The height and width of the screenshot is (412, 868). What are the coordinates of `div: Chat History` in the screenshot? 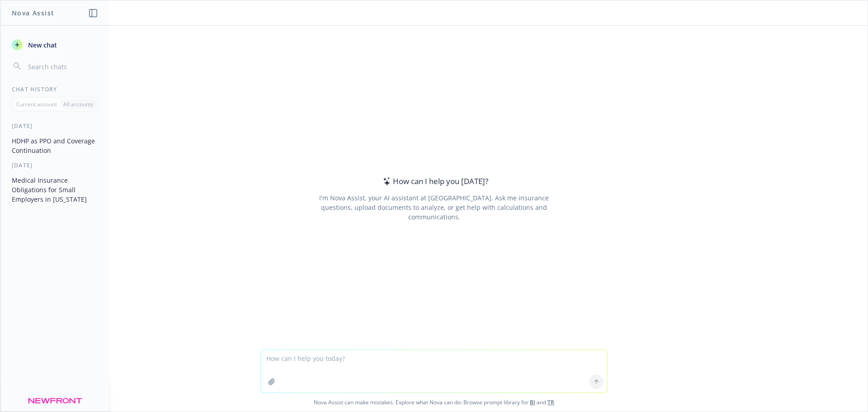 It's located at (54, 89).